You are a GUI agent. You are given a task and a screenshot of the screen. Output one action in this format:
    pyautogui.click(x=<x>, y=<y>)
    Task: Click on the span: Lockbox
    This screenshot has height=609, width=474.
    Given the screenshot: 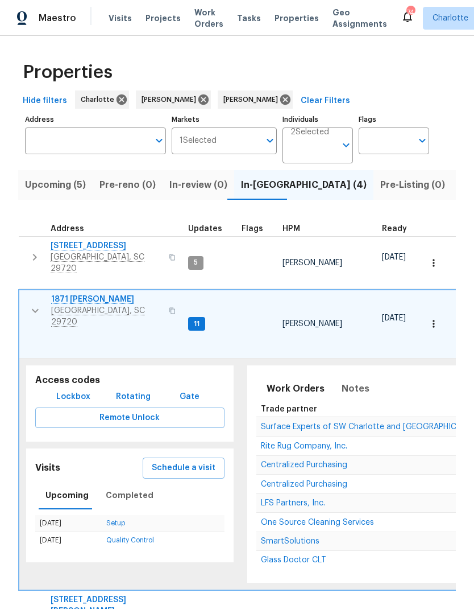 What is the action you would take?
    pyautogui.click(x=73, y=396)
    